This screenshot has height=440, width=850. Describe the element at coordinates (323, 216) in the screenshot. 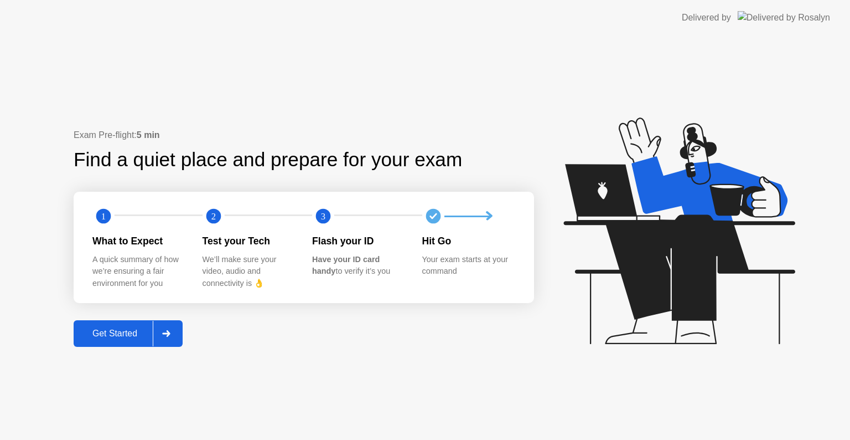

I see `text: 3` at that location.